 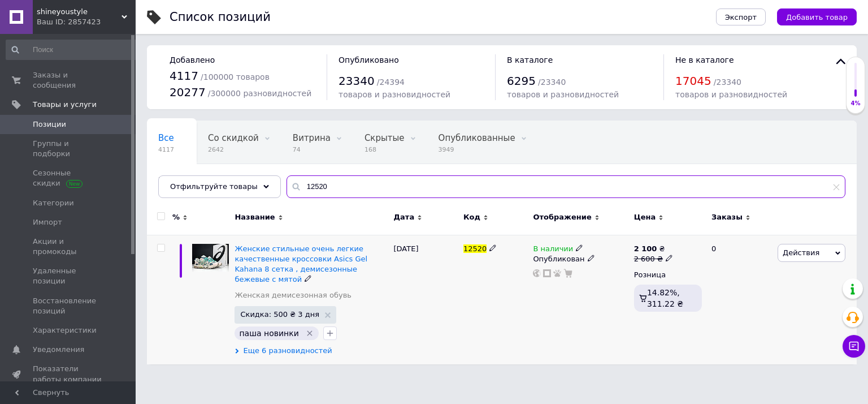 I want to click on span: Группы и подборки, so click(x=69, y=149).